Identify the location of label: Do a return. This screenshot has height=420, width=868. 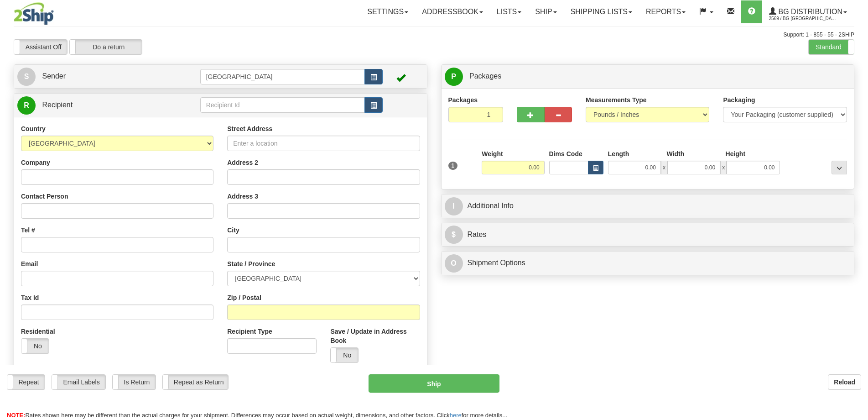
(106, 47).